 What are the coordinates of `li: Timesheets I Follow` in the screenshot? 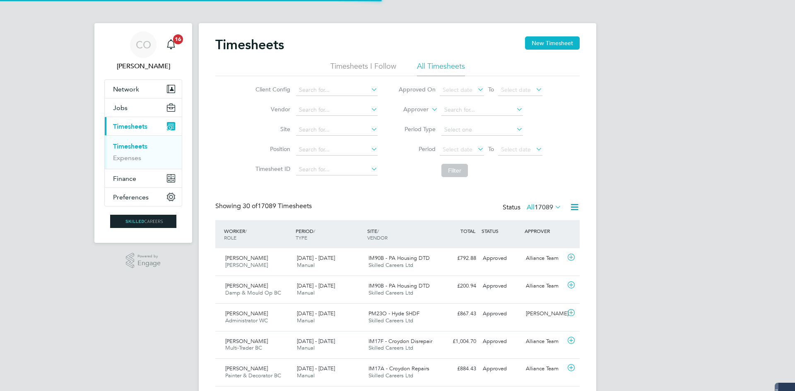 It's located at (363, 69).